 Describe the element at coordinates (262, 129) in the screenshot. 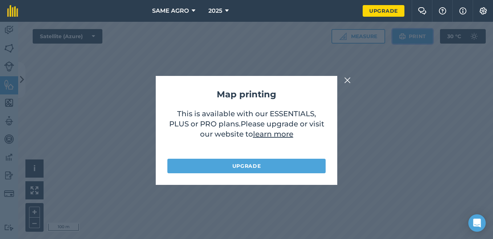

I see `span: Please upgrade or visit our website to` at that location.